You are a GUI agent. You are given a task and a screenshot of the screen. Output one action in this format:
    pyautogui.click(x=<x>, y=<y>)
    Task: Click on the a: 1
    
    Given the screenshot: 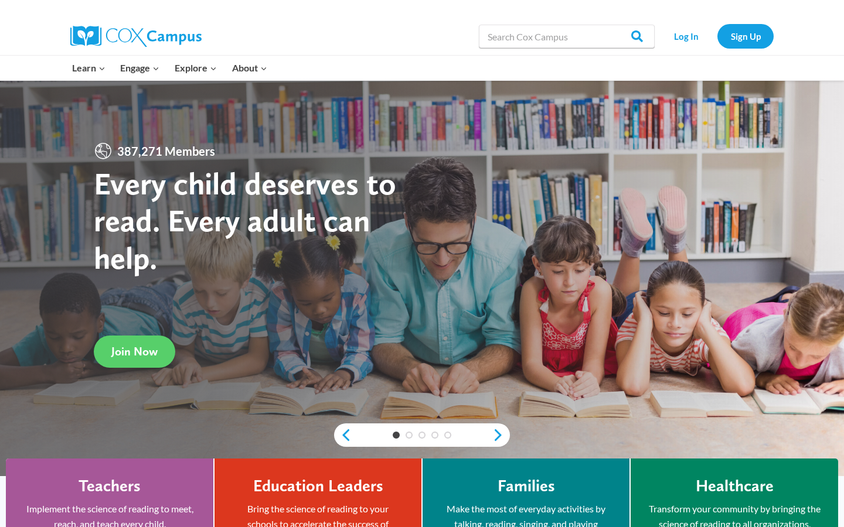 What is the action you would take?
    pyautogui.click(x=396, y=435)
    